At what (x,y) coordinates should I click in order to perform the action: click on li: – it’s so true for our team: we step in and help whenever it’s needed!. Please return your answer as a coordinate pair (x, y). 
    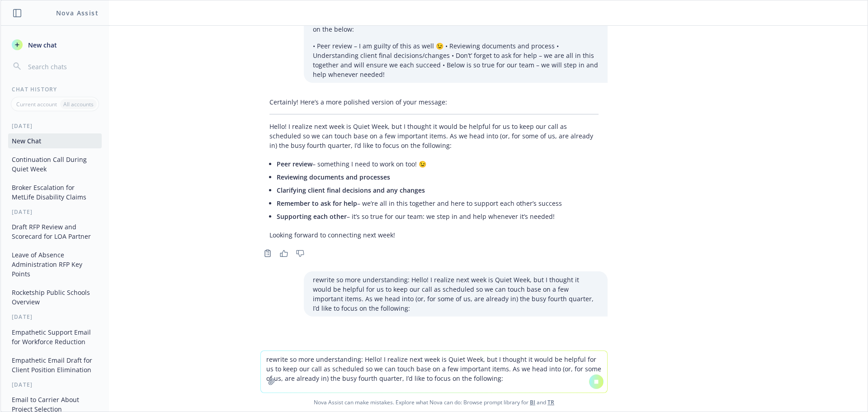
    Looking at the image, I should click on (438, 217).